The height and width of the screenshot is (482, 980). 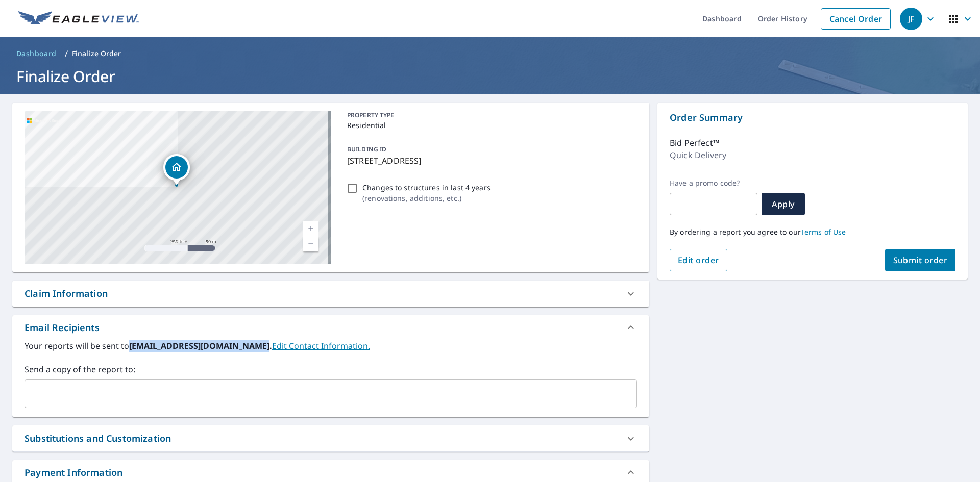 I want to click on button: Apply, so click(x=783, y=204).